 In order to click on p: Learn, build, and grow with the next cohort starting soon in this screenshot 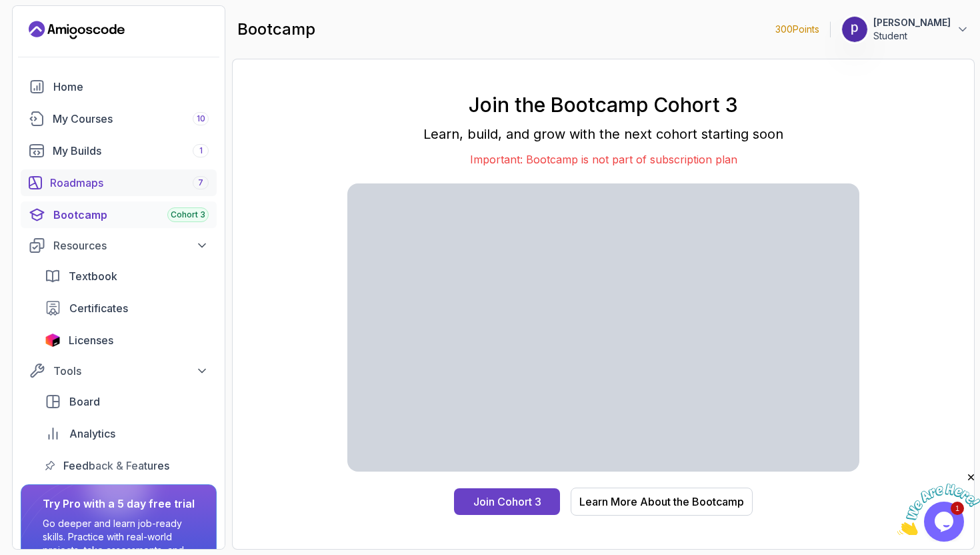, I will do `click(604, 134)`.